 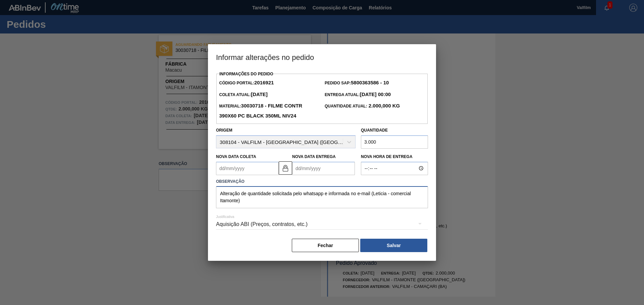 I want to click on textarea: Alteração de quantidade solicitada pelo whatsapp e informada no e-mail (Leticia - comercial Itamo..., so click(x=322, y=197).